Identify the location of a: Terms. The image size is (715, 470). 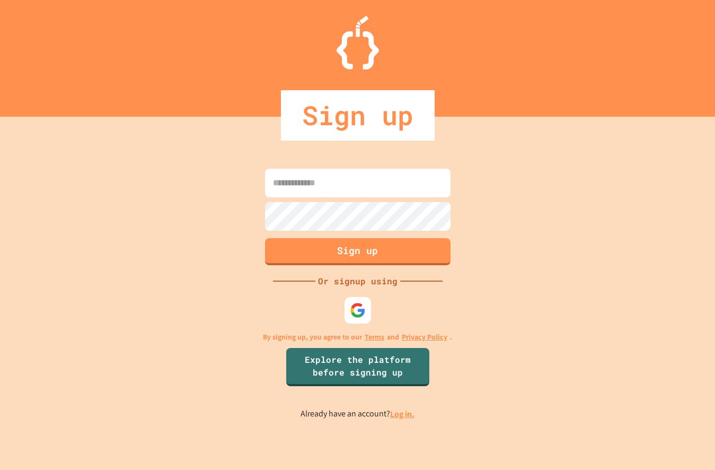
(374, 337).